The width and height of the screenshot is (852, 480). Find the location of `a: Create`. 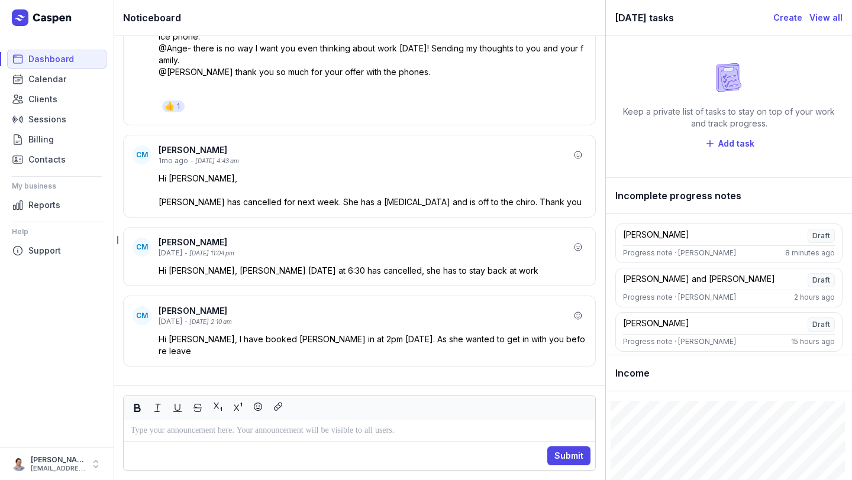

a: Create is located at coordinates (787, 18).